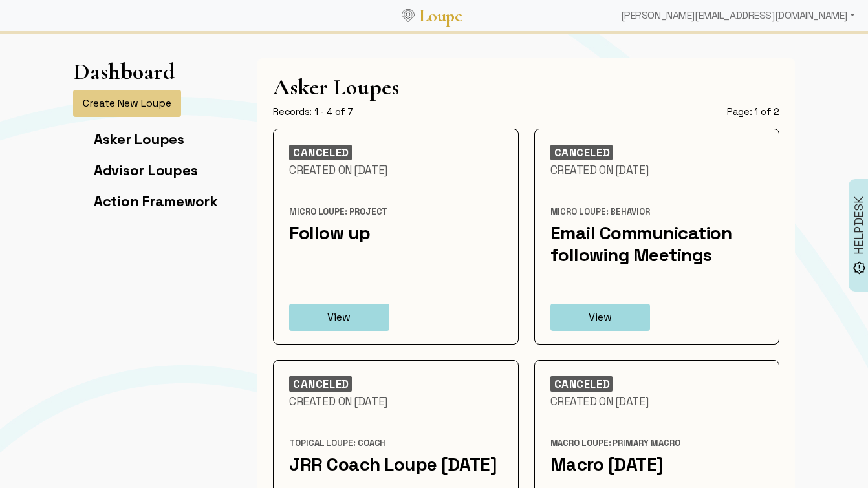 The height and width of the screenshot is (488, 868). Describe the element at coordinates (859, 266) in the screenshot. I see `img: brightness_alert_FILL0_wght500_GRAD0_ops.svg` at that location.